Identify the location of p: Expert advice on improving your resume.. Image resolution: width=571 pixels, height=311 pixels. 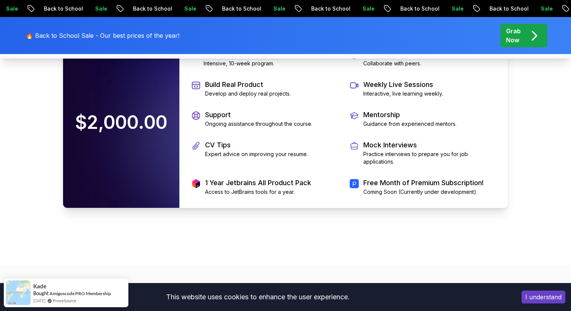
(257, 154).